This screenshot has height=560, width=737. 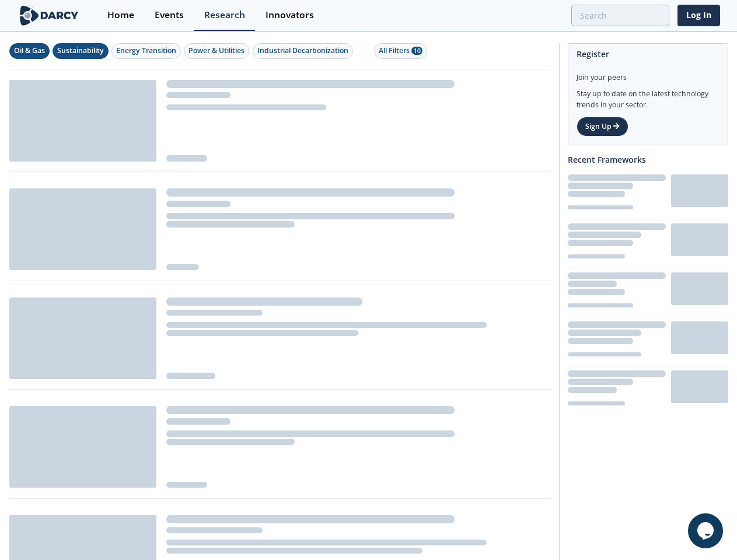 What do you see at coordinates (216, 51) in the screenshot?
I see `button: Power & Utilities` at bounding box center [216, 51].